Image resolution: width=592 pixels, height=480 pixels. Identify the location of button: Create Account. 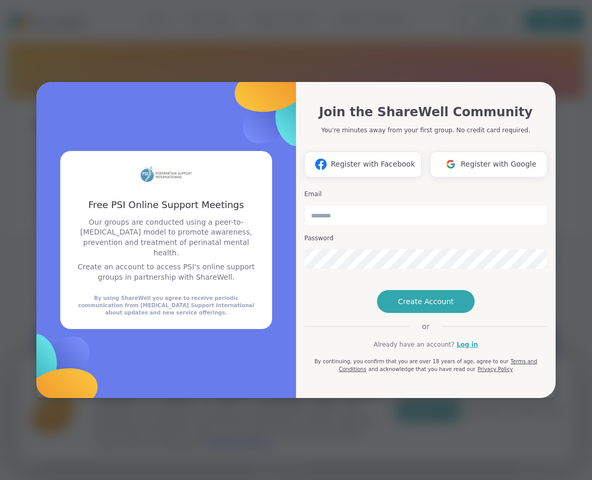
(426, 302).